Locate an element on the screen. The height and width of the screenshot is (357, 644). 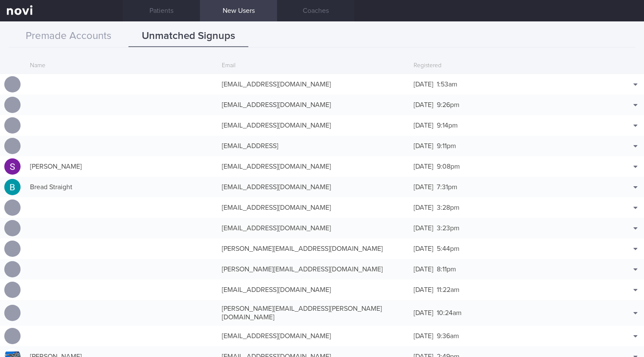
span: 5:44pm is located at coordinates (448, 249).